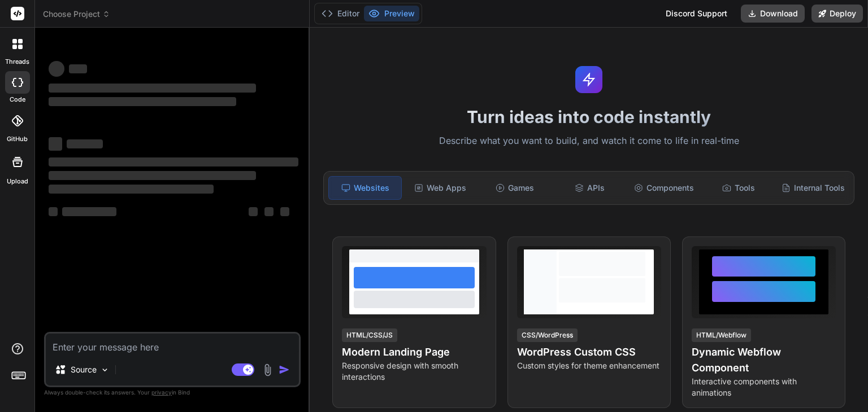  I want to click on div: HTML/Webflow, so click(721, 336).